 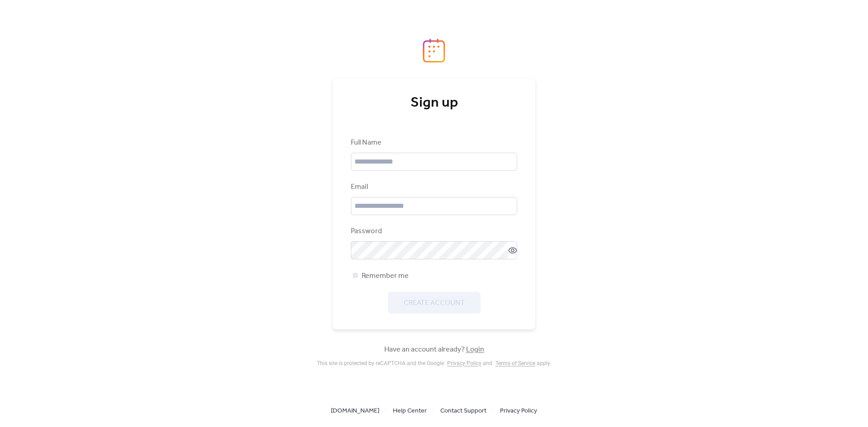 What do you see at coordinates (434, 103) in the screenshot?
I see `div: Sign up` at bounding box center [434, 103].